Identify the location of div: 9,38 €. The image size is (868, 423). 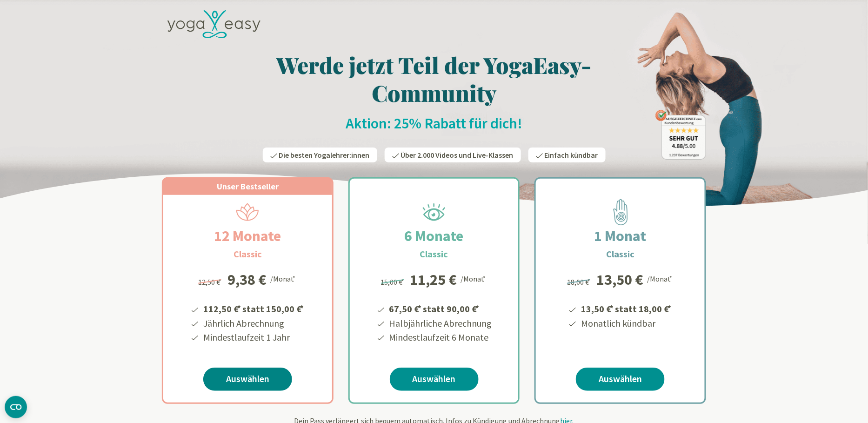
(247, 280).